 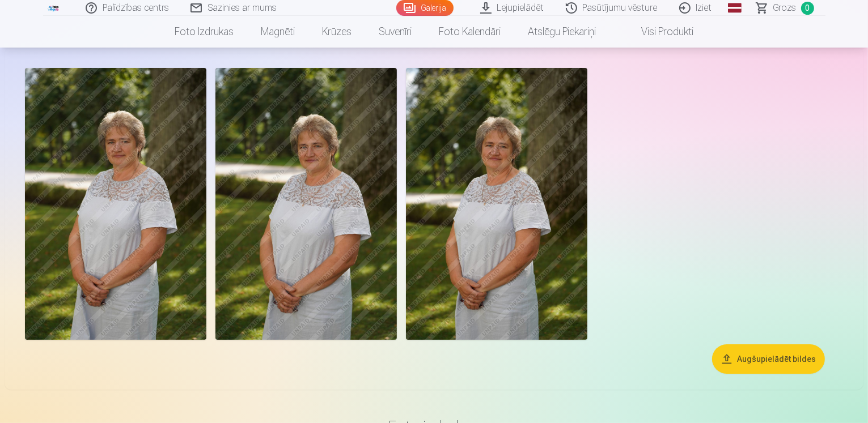 I want to click on a: Foto izdrukas, so click(x=204, y=31).